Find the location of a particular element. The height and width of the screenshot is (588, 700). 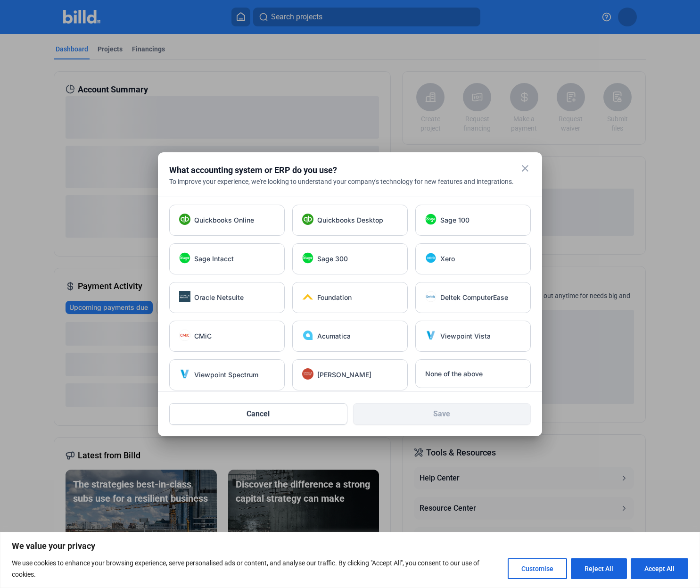

button: Reject All is located at coordinates (599, 568).